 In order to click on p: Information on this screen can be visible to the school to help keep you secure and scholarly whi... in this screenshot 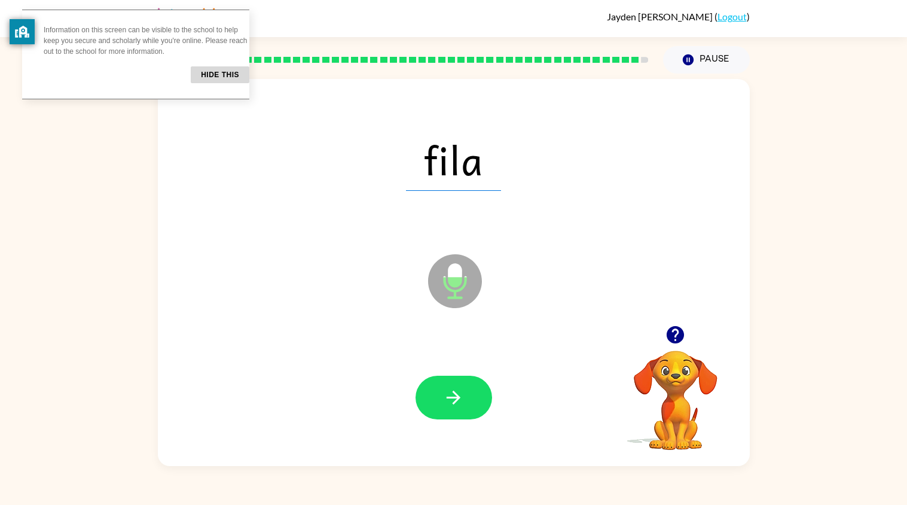, I will do `click(147, 41)`.